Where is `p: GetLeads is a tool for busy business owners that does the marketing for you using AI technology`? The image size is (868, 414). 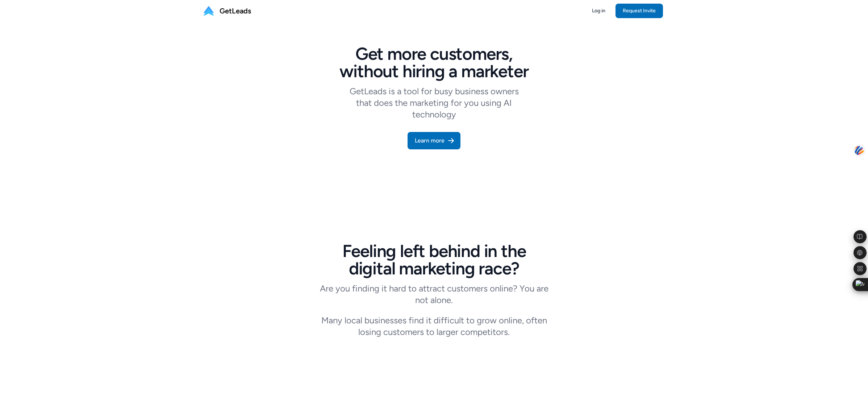
p: GetLeads is a tool for busy business owners that does the marketing for you using AI technology is located at coordinates (434, 103).